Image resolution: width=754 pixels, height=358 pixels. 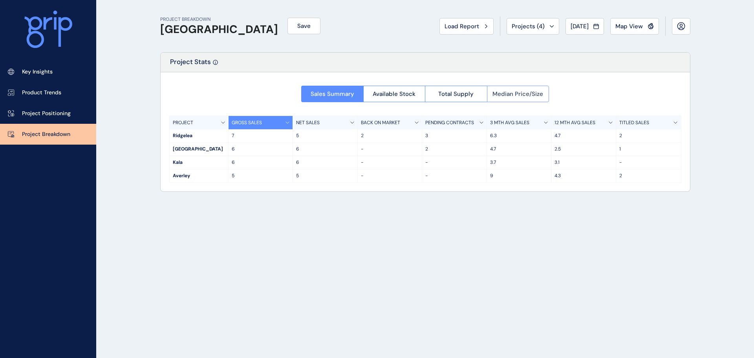 What do you see at coordinates (332, 94) in the screenshot?
I see `button: Sales Summary` at bounding box center [332, 94].